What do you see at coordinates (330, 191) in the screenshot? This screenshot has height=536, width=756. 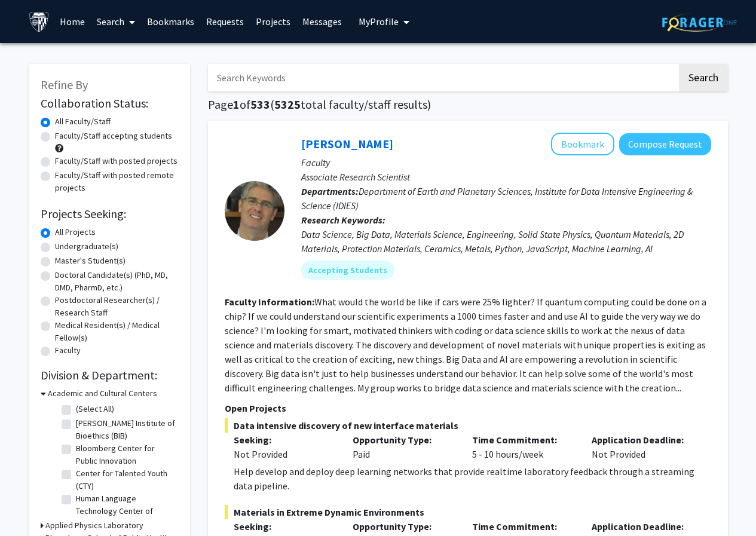 I see `b: Departments:` at bounding box center [330, 191].